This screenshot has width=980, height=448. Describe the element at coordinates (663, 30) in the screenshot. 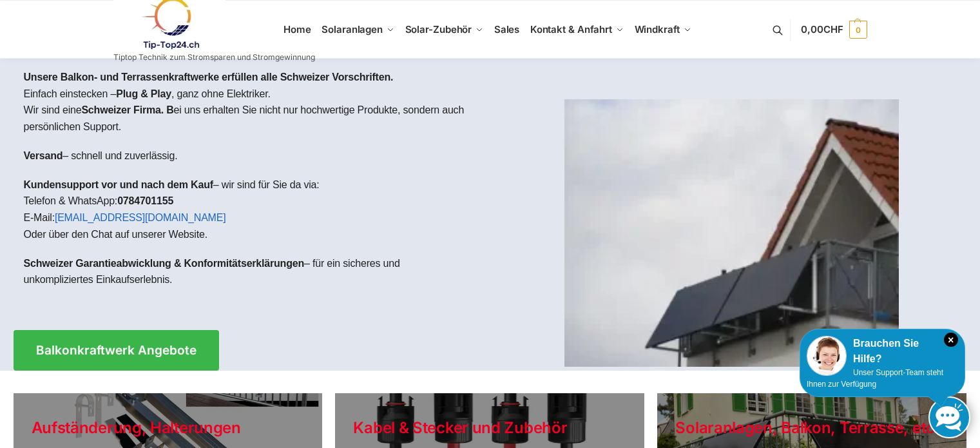

I see `a: Windkraft` at that location.